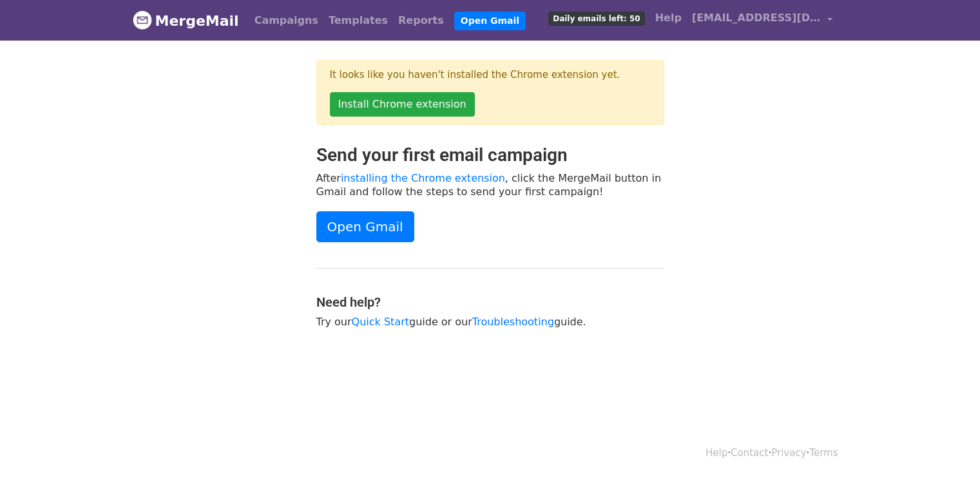 The width and height of the screenshot is (980, 478). Describe the element at coordinates (948, 447) in the screenshot. I see `div: Chat Widget` at that location.